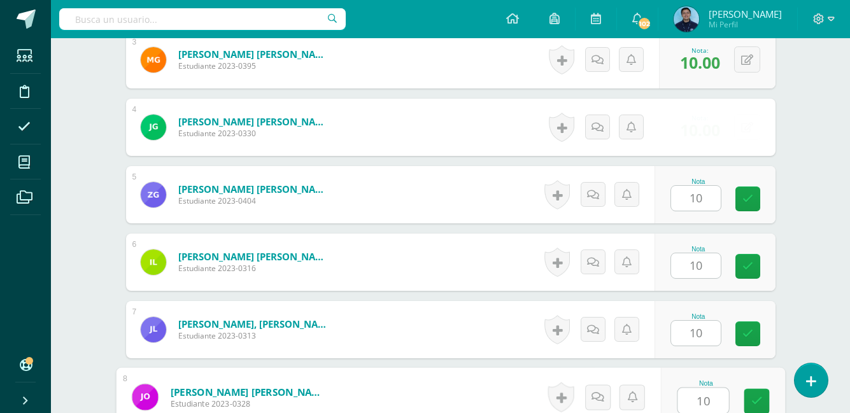  Describe the element at coordinates (745, 24) in the screenshot. I see `span: Mi Perfil` at that location.